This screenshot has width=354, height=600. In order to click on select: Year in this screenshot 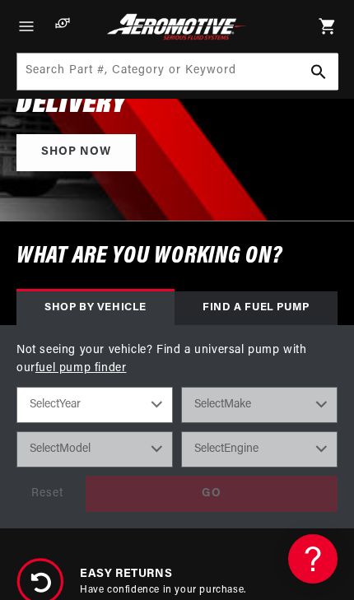, I will do `click(95, 405)`.